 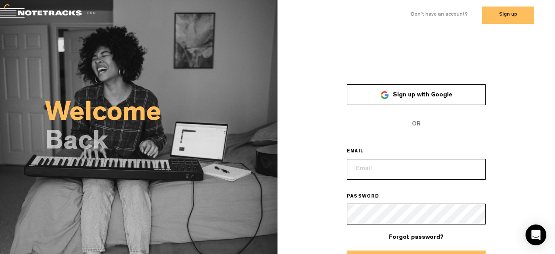 I want to click on h2: Welcome, so click(x=161, y=114).